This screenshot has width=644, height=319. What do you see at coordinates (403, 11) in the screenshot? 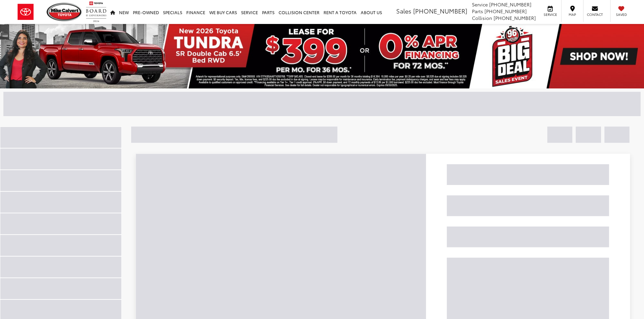
I see `span: Sales` at bounding box center [403, 11].